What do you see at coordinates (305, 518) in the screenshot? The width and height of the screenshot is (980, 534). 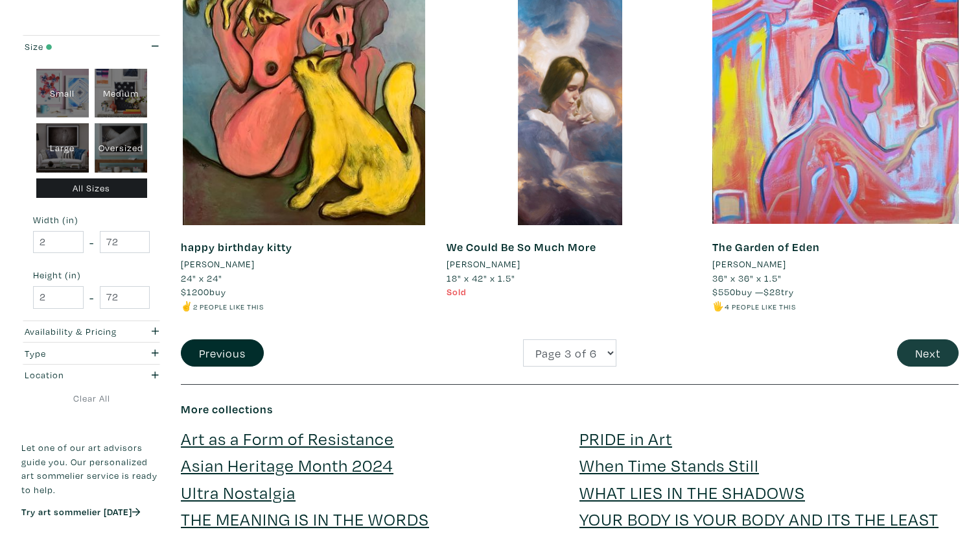 I see `a: THE MEANING IS IN THE WORDS` at bounding box center [305, 518].